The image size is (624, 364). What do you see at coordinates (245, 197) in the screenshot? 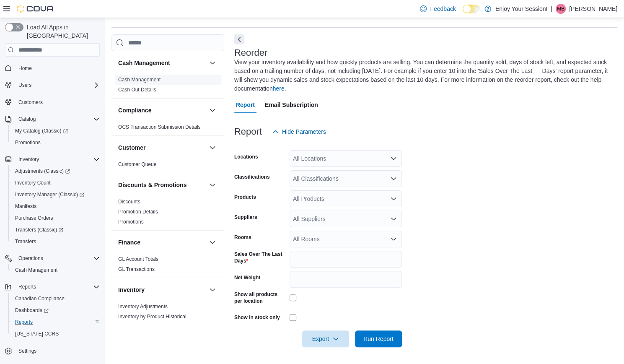
I see `label: Products` at bounding box center [245, 197].